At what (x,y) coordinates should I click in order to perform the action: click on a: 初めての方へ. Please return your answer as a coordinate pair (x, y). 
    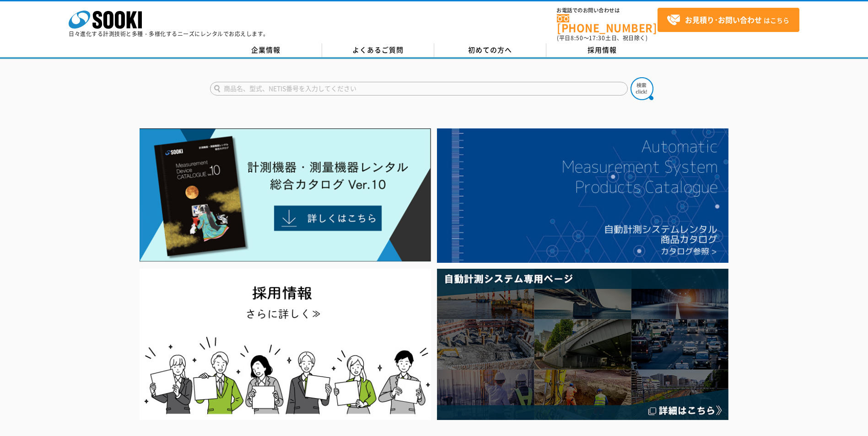
    Looking at the image, I should click on (490, 51).